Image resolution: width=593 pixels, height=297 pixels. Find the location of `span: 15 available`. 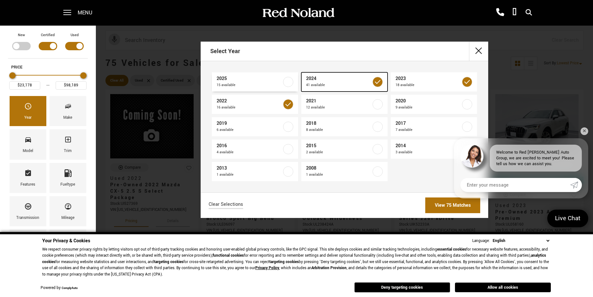

span: 15 available is located at coordinates (249, 85).